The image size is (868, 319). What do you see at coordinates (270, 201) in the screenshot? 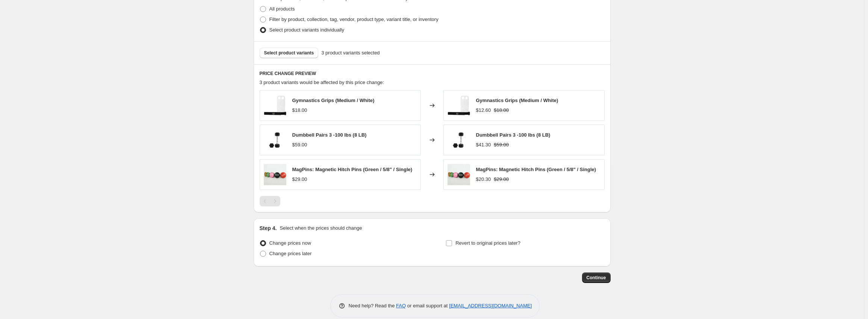
I see `nav: Pagination` at bounding box center [270, 201].